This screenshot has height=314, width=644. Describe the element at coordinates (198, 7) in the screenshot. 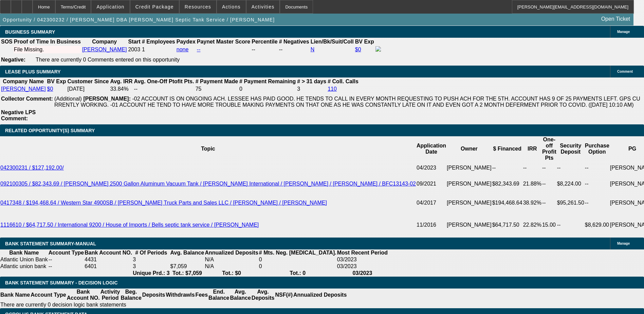

I see `span: Resources` at that location.